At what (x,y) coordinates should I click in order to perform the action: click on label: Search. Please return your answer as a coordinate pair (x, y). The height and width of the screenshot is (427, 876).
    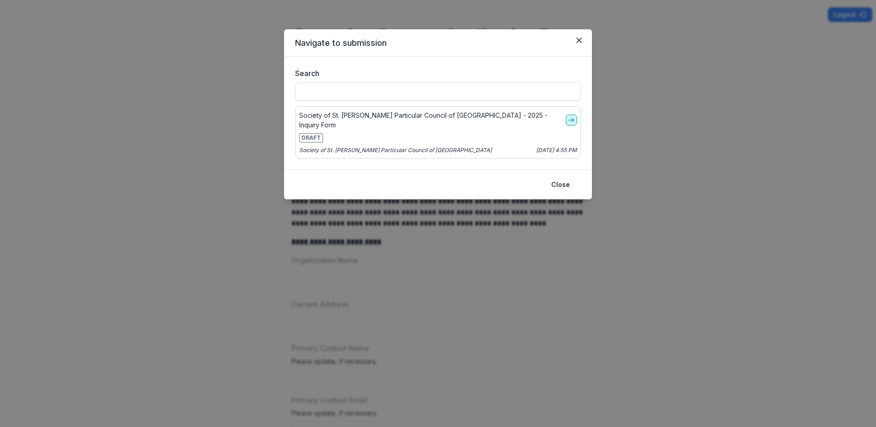
    Looking at the image, I should click on (435, 73).